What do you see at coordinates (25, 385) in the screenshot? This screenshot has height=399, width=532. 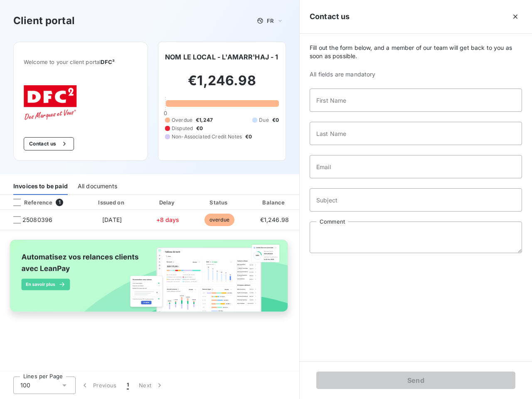 I see `span: 100` at bounding box center [25, 385].